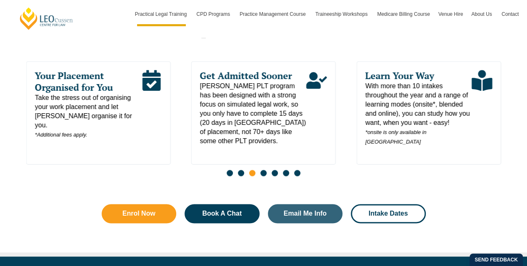  What do you see at coordinates (222, 214) in the screenshot?
I see `a: Book A Chat` at bounding box center [222, 214].